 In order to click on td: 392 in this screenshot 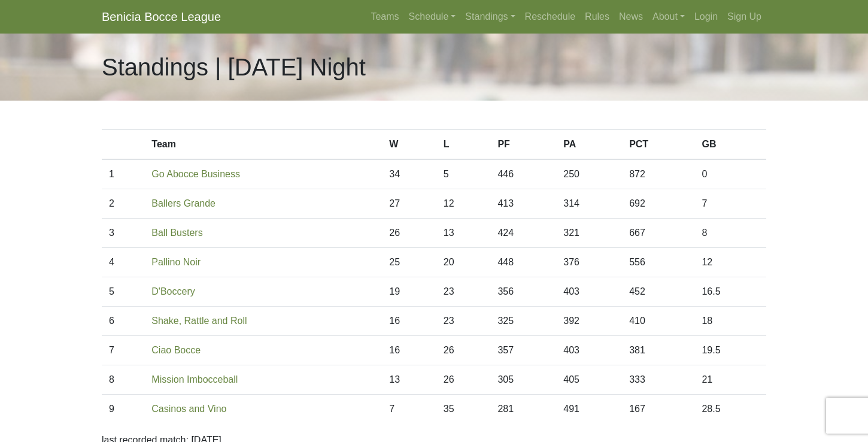, I will do `click(589, 321)`.